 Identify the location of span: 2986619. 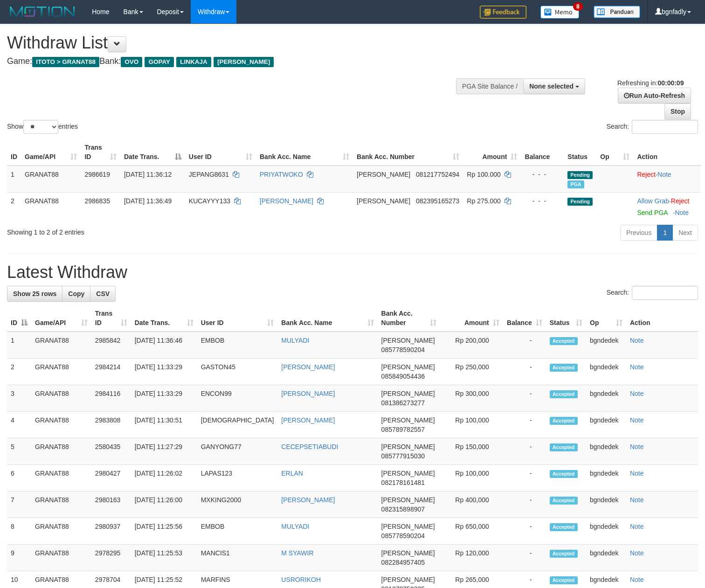
(97, 175).